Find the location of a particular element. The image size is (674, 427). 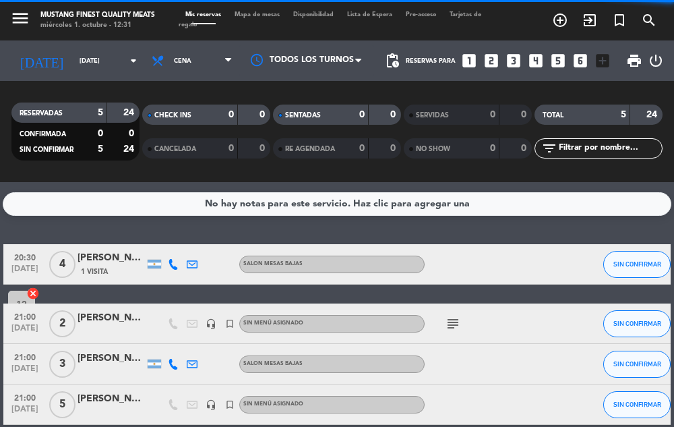

span: Lista de Espera is located at coordinates (370, 14).